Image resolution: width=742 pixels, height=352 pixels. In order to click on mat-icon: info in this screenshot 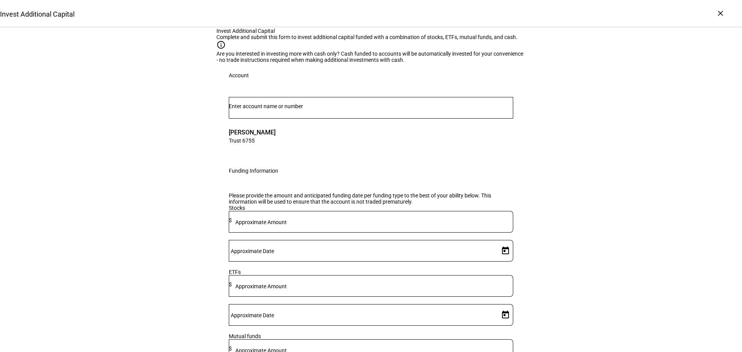, I will do `click(224, 45)`.